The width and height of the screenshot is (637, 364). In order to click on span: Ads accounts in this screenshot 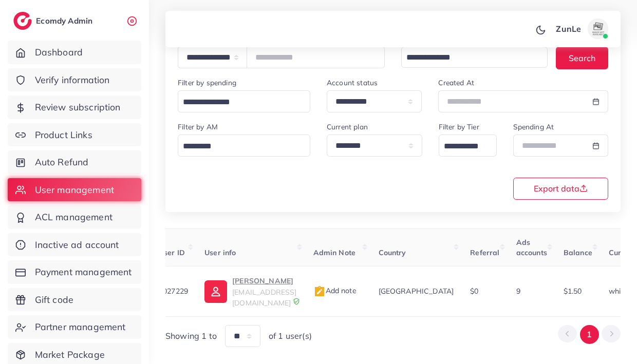, I will do `click(532, 247)`.